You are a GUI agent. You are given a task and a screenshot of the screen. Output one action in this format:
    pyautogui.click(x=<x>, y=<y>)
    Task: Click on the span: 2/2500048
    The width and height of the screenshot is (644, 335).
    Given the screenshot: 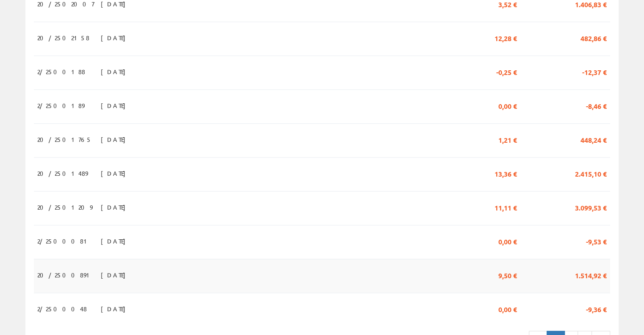 What is the action you would take?
    pyautogui.click(x=62, y=309)
    